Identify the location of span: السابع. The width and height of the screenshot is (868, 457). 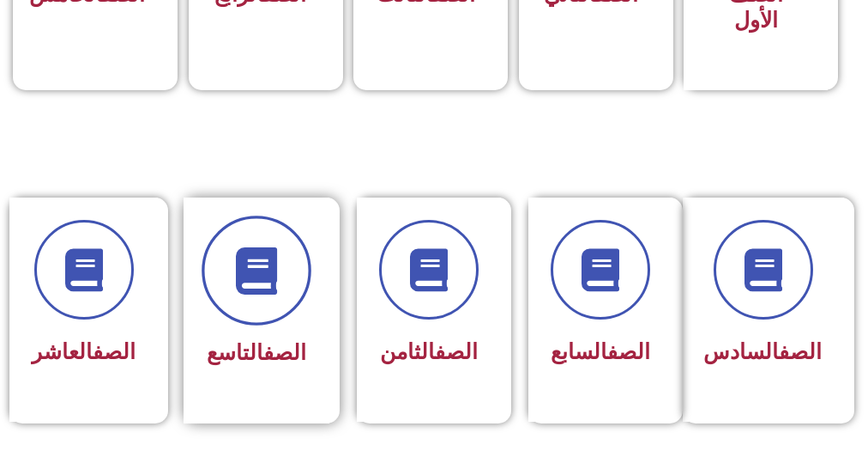
(601, 351).